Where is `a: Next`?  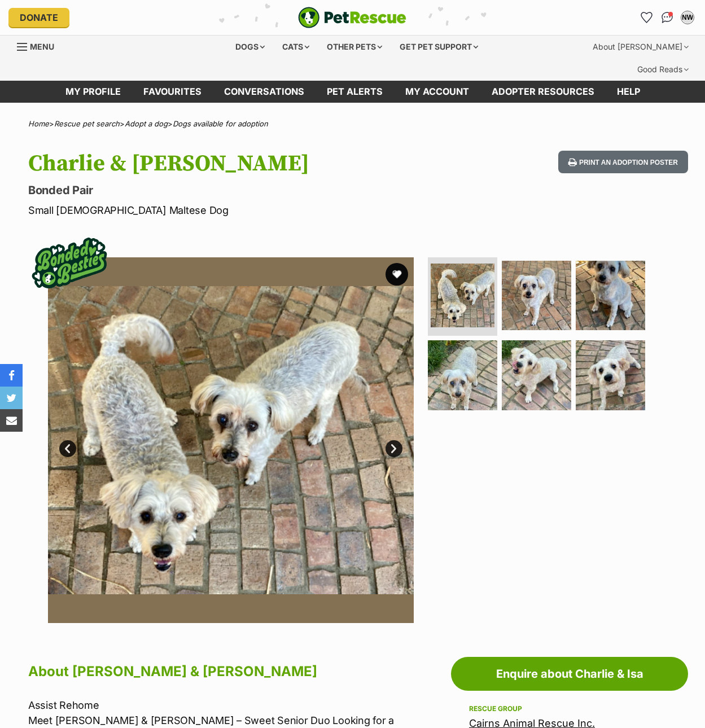
a: Next is located at coordinates (394, 448).